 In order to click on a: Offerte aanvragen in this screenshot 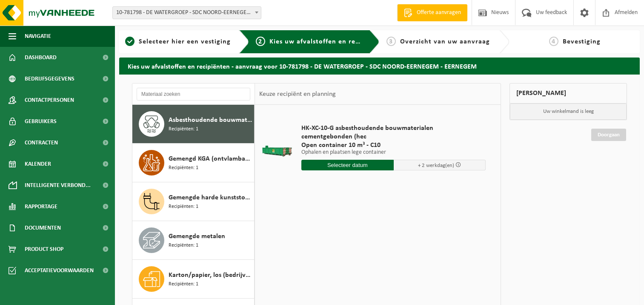, I will do `click(432, 13)`.